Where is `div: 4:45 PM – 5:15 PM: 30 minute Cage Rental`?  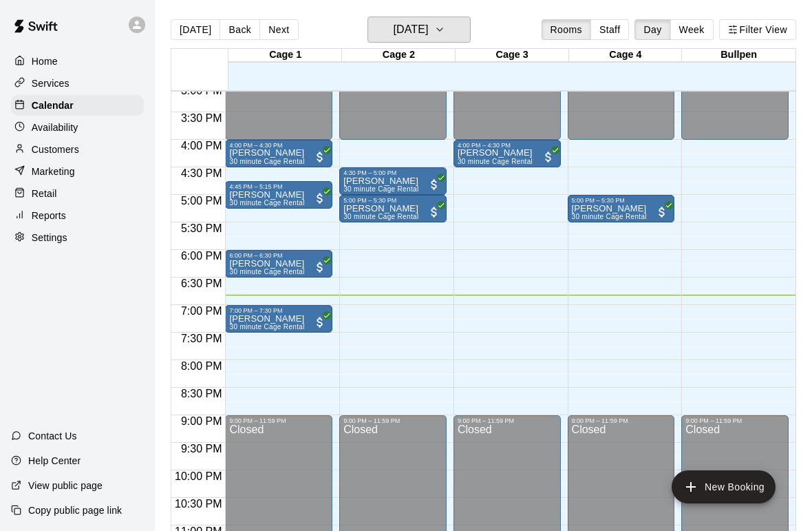
div: 4:45 PM – 5:15 PM: 30 minute Cage Rental is located at coordinates (279, 194).